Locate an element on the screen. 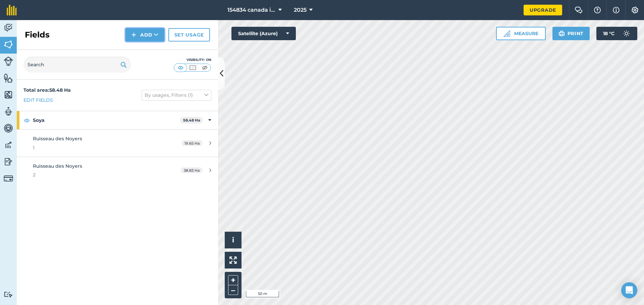  img: svg+xml;base64,PHN2ZyB4bWxucz0iaHR0cDovL3d3dy53My5vcmcvMjAwMC9zdmciIHdpZHRoPSIxNCIgaGVpZ2h0PSIyNC... is located at coordinates (134, 35).